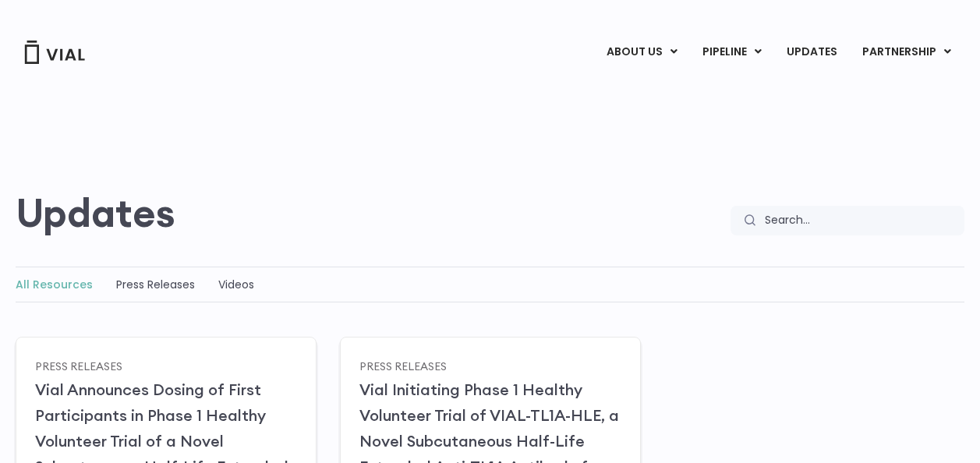  I want to click on img: Vial Logo, so click(55, 52).